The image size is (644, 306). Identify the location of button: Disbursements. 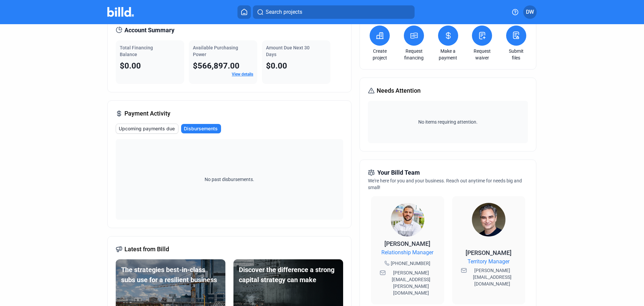
(201, 128).